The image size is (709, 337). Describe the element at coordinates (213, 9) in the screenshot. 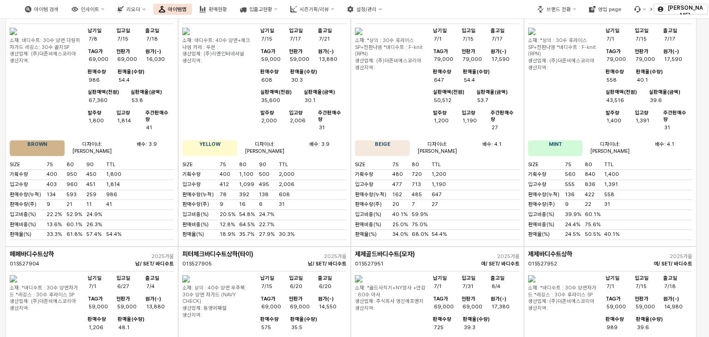

I see `div: 판매현황` at that location.